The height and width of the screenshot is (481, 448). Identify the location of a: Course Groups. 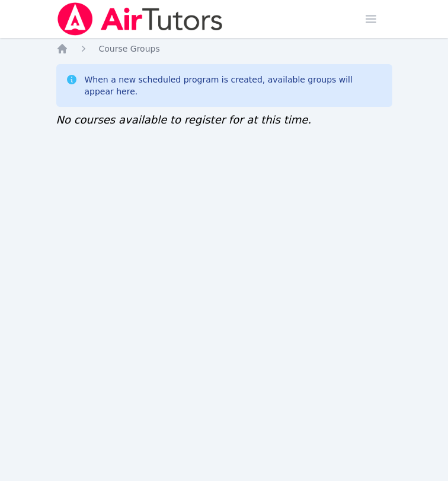
(129, 48).